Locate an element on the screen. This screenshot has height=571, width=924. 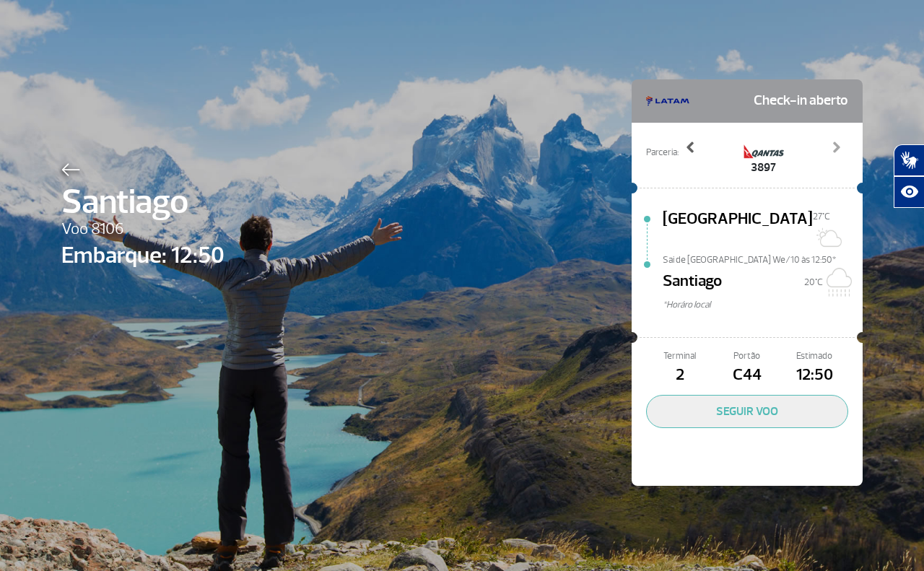
span: 12:50 is located at coordinates (814, 375).